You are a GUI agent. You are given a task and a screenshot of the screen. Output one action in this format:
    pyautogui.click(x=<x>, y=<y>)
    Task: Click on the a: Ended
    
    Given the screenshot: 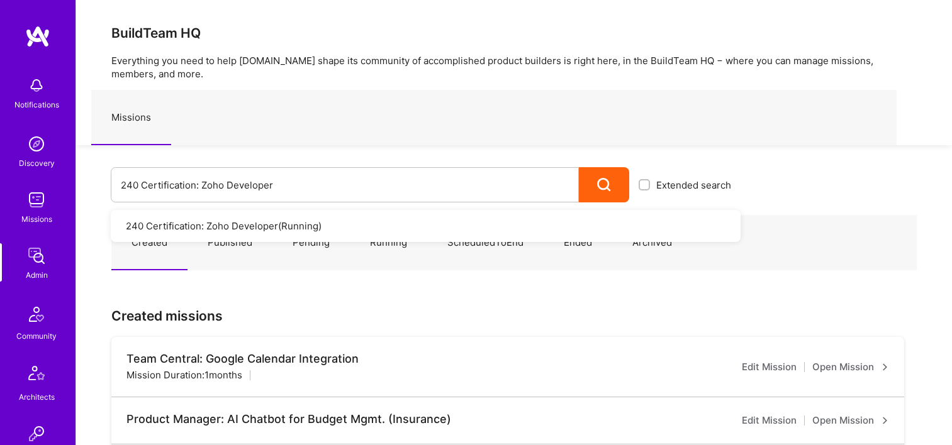 What is the action you would take?
    pyautogui.click(x=577, y=243)
    